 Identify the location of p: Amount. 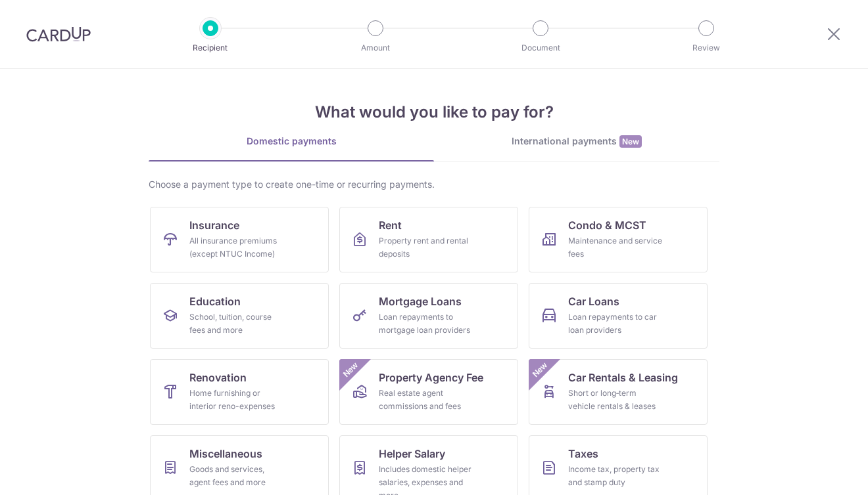
(375, 48).